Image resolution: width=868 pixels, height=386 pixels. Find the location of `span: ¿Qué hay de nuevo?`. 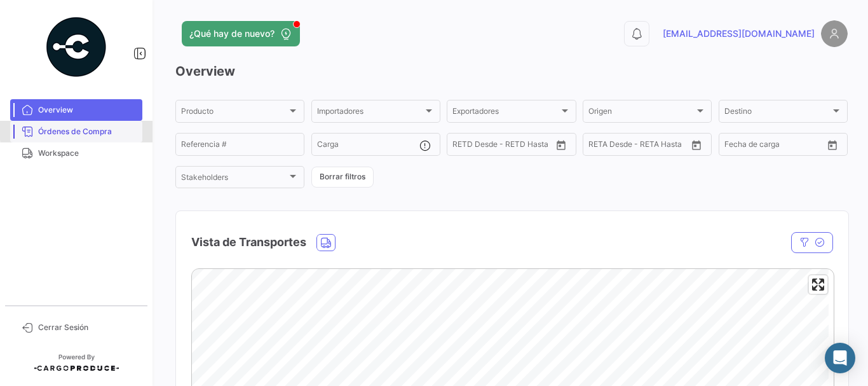

span: ¿Qué hay de nuevo? is located at coordinates (232, 33).